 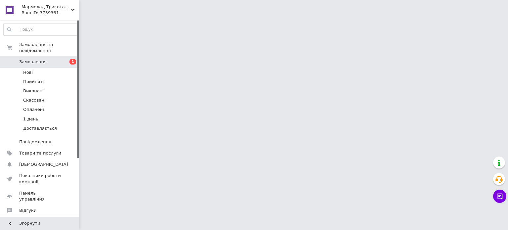 I want to click on span: Прийняті, so click(x=33, y=82).